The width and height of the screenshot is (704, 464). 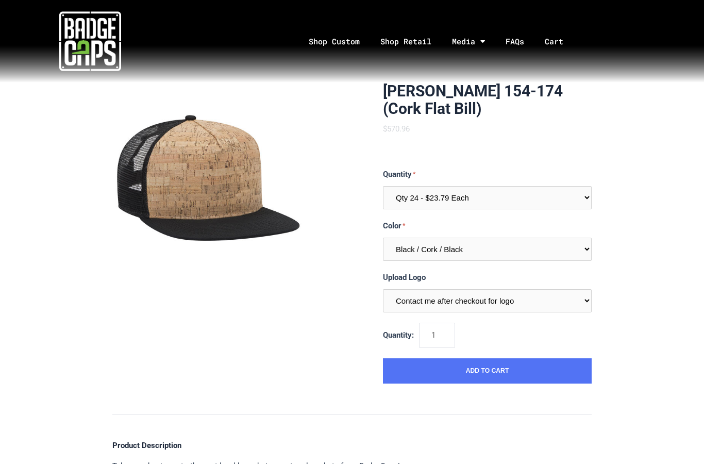 What do you see at coordinates (90, 41) in the screenshot?
I see `img: badgecaps white logo with green acccent` at bounding box center [90, 41].